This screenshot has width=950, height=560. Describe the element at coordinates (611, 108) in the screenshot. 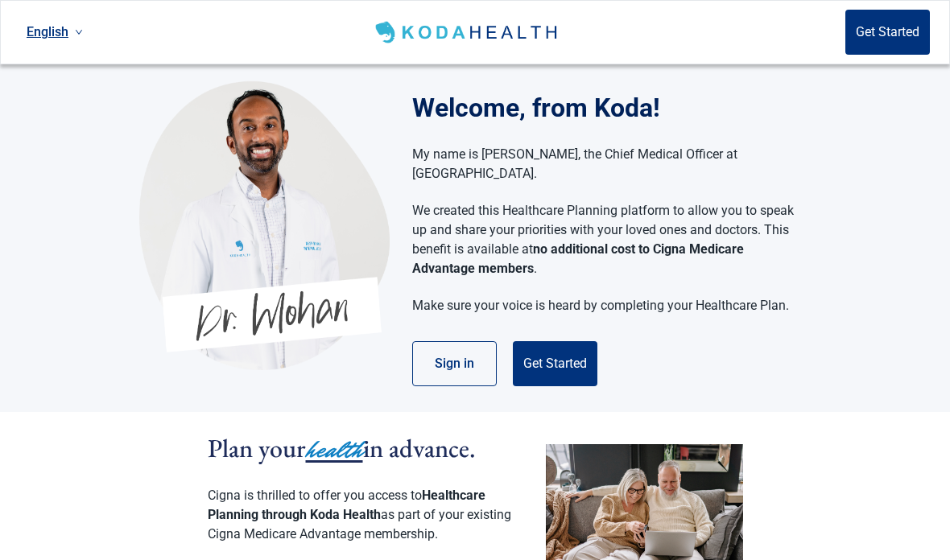

I see `h1: Welcome, from Koda!` at that location.